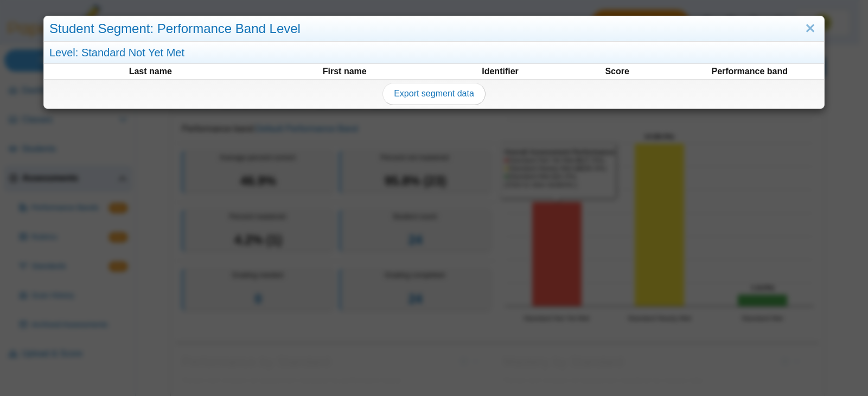 This screenshot has height=396, width=868. I want to click on div: Level: Standard Not Yet Met, so click(434, 52).